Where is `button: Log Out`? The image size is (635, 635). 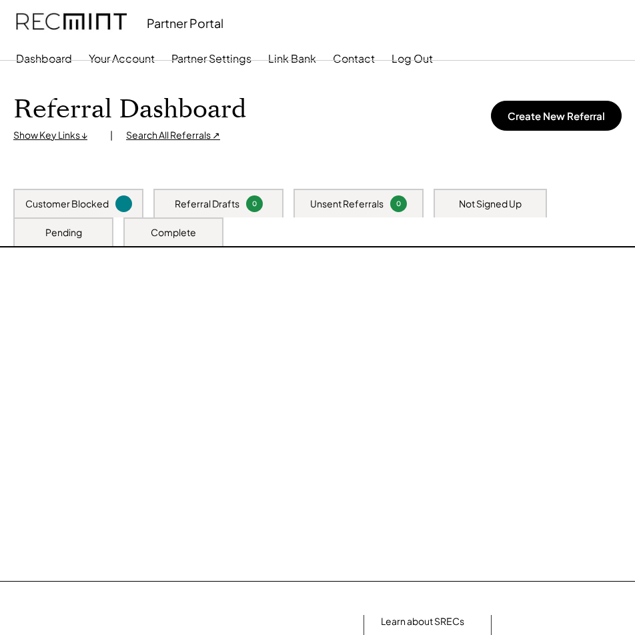
button: Log Out is located at coordinates (412, 59).